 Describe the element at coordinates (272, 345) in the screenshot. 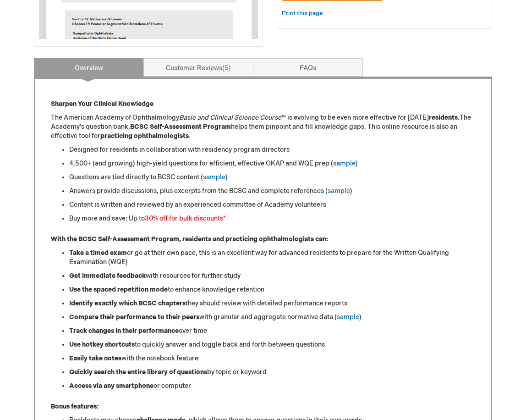

I see `li: to quickly answer and toggle back and forth between questions` at that location.